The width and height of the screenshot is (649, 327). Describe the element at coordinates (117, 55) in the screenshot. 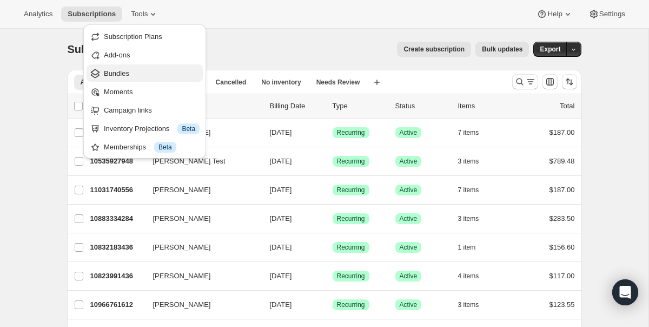

I see `span: Add-ons` at that location.